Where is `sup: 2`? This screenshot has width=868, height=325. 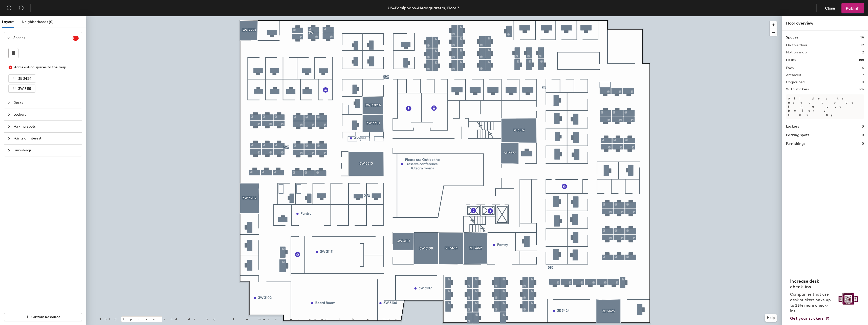 sup: 2 is located at coordinates (76, 38).